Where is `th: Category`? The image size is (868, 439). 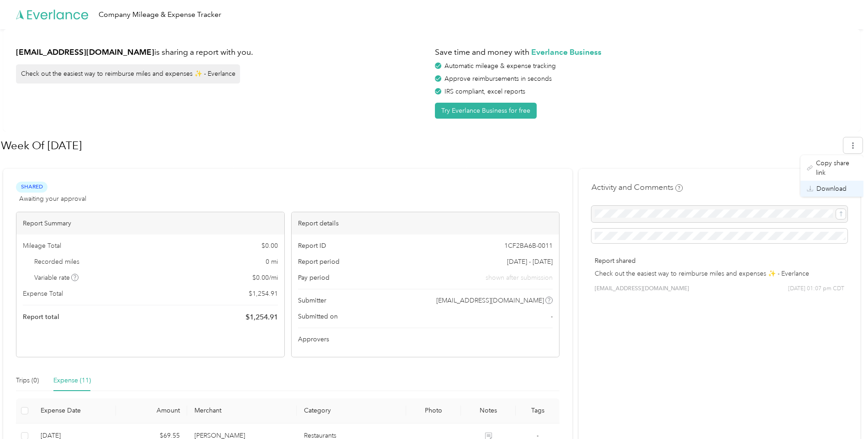
th: Category is located at coordinates (351, 411).